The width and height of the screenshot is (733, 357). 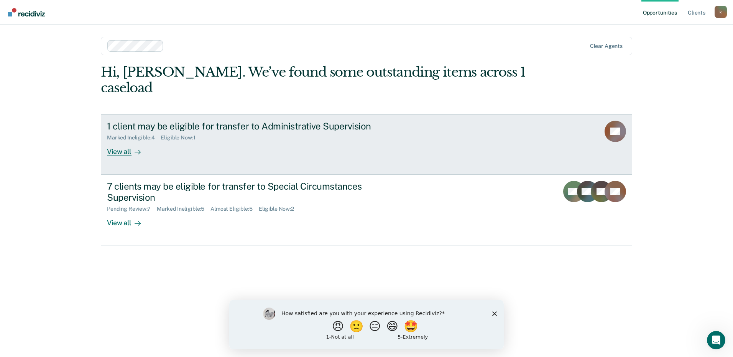 I want to click on button: 1, so click(x=109, y=26).